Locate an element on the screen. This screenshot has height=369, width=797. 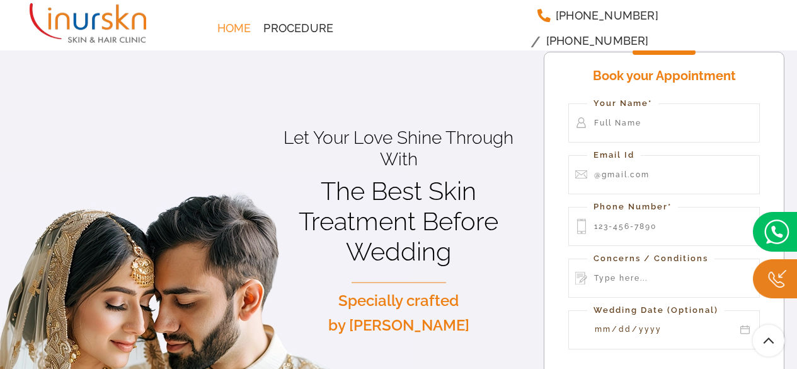
input: Type here... is located at coordinates (664, 278).